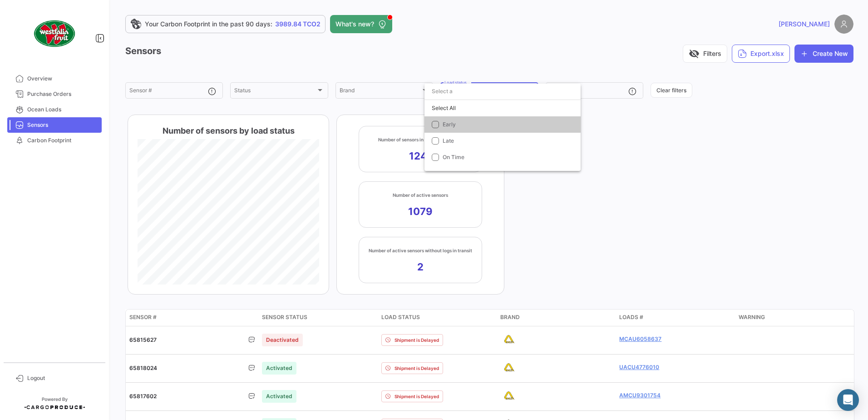  What do you see at coordinates (503, 91) in the screenshot?
I see `input: dropdown search` at bounding box center [503, 91].